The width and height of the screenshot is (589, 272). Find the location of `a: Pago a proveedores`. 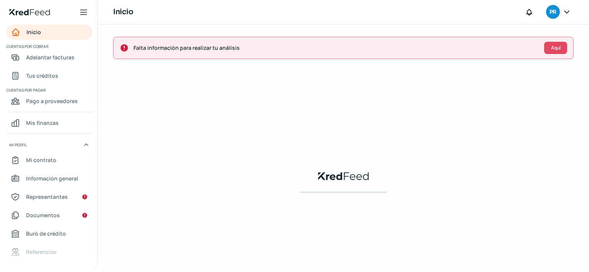

a: Pago a proveedores is located at coordinates (49, 101).